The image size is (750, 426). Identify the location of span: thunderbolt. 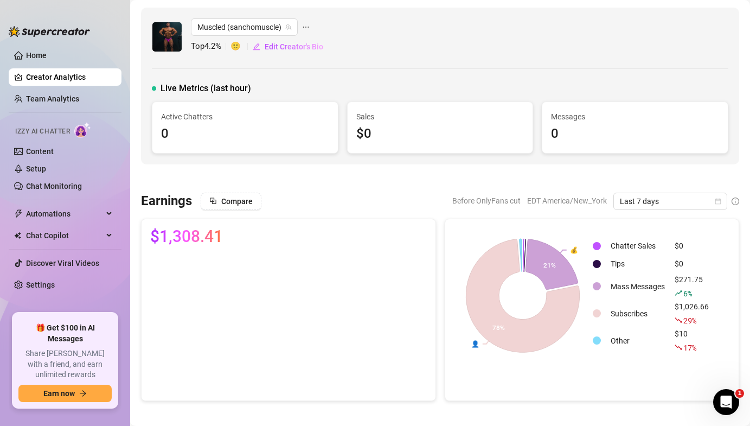
(18, 214).